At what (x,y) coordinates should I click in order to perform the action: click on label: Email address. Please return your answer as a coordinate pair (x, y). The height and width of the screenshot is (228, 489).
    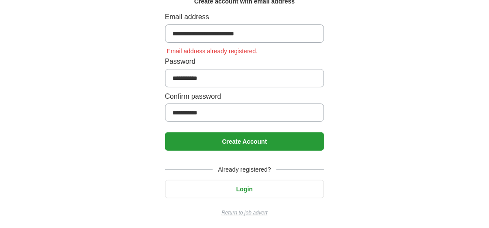
    Looking at the image, I should click on (244, 17).